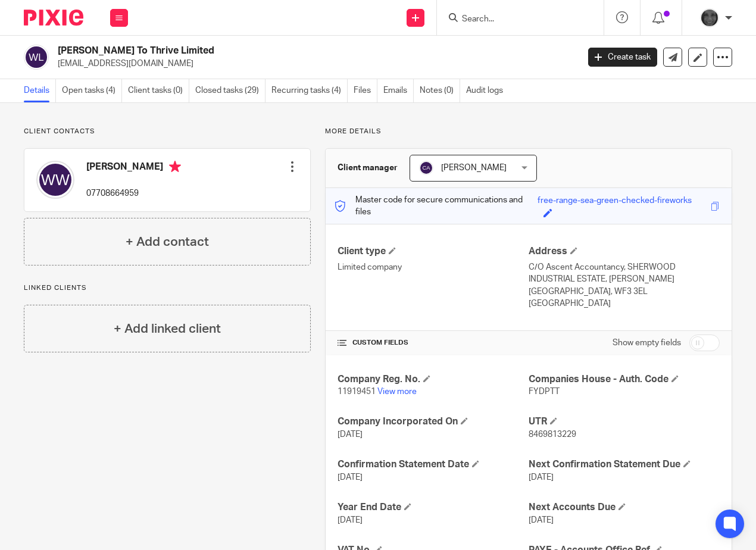 Image resolution: width=756 pixels, height=550 pixels. What do you see at coordinates (433, 267) in the screenshot?
I see `p: Limited company` at bounding box center [433, 267].